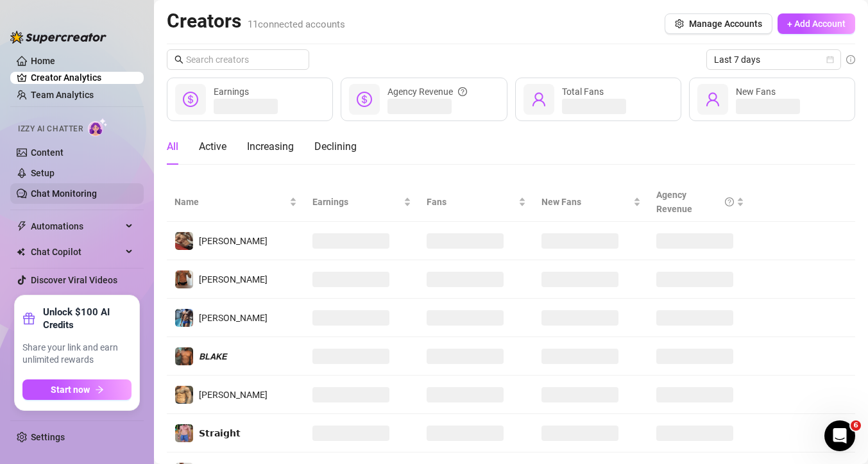  What do you see at coordinates (82, 77) in the screenshot?
I see `a: Creator Analytics` at bounding box center [82, 77].